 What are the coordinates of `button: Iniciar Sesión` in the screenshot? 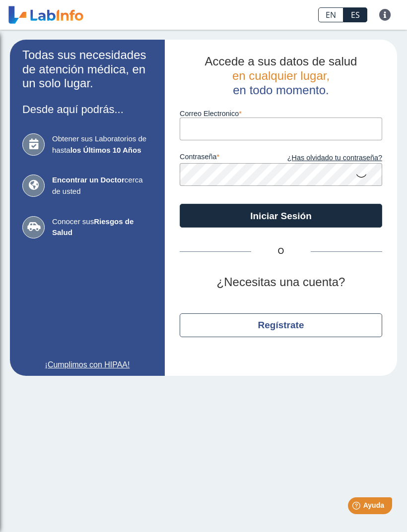 It's located at (281, 215).